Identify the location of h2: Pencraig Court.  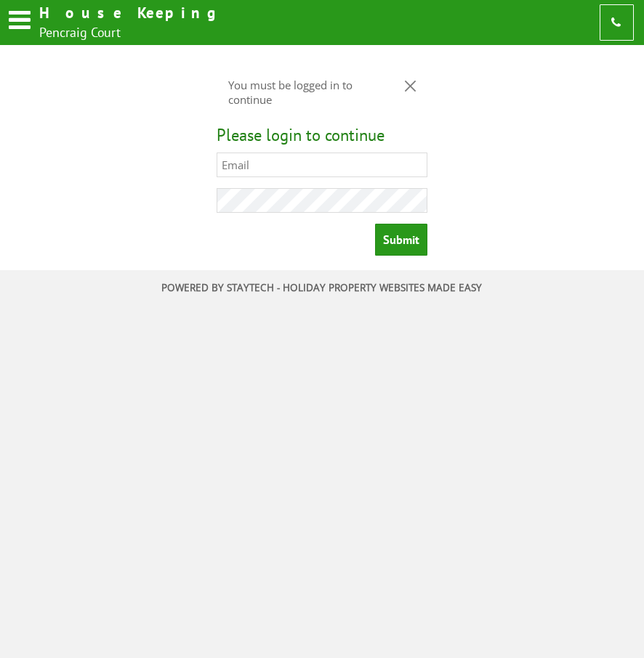
(131, 32).